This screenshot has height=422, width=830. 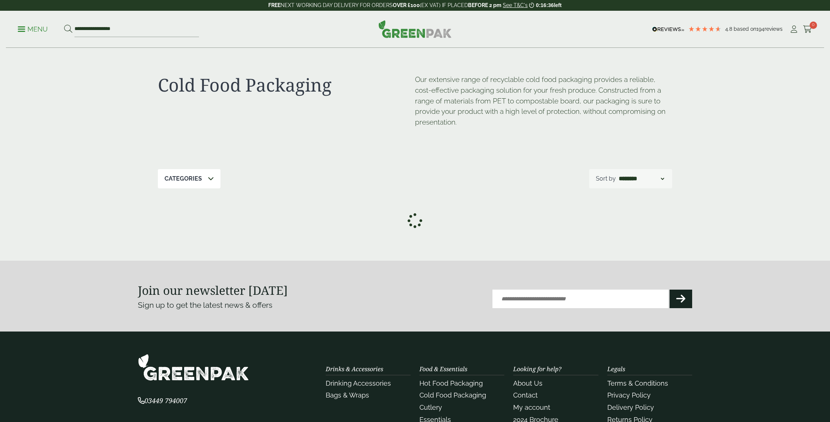 I want to click on span: 4.8, so click(x=729, y=29).